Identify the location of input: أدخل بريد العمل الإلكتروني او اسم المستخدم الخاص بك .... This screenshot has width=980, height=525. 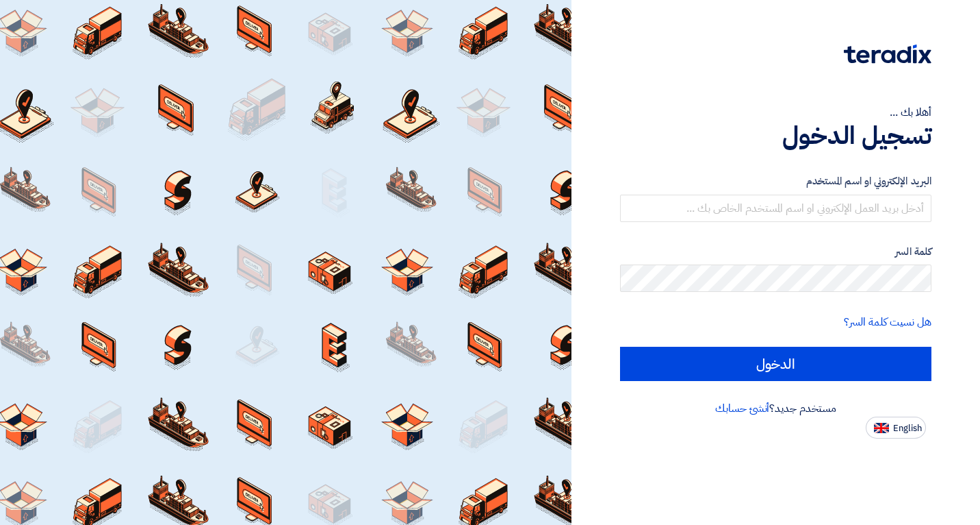
(776, 208).